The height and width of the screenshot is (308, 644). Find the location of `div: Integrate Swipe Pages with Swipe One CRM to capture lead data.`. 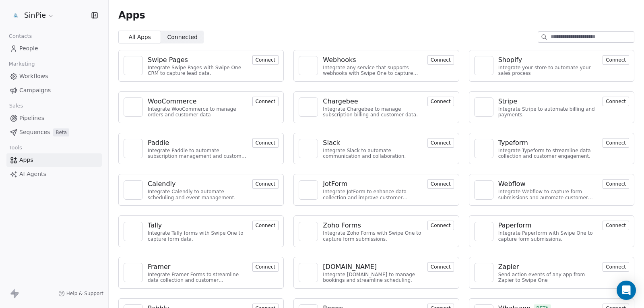

div: Integrate Swipe Pages with Swipe One CRM to capture lead data. is located at coordinates (198, 71).